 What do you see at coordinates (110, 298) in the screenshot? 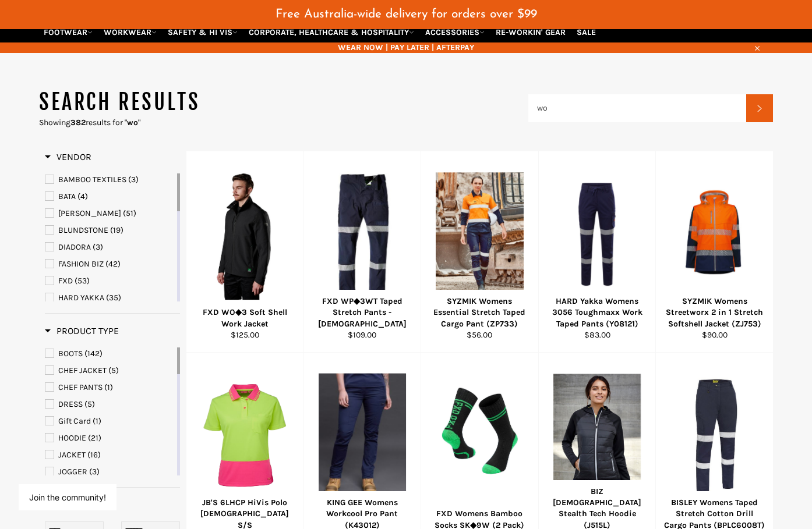
I see `a: HARD YAKKA` at bounding box center [110, 298].